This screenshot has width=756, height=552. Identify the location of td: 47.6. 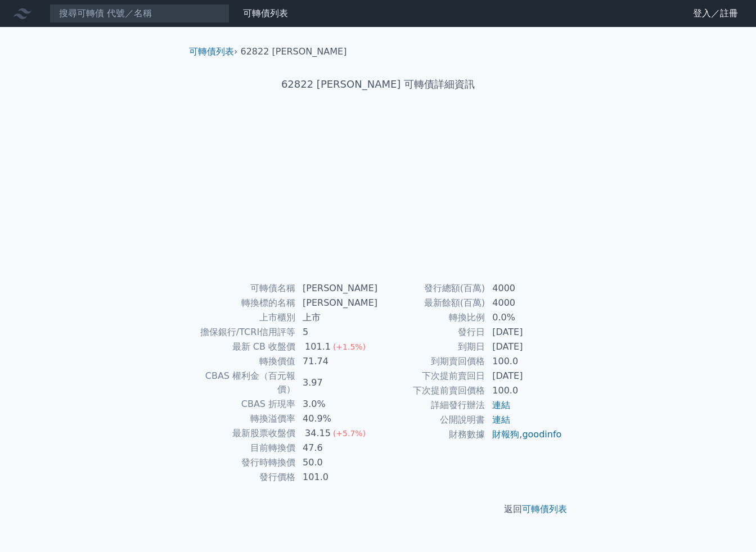
(337, 448).